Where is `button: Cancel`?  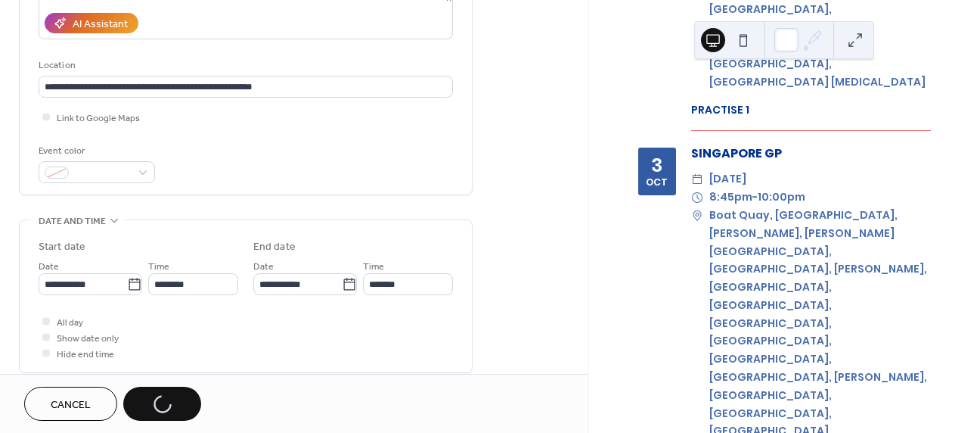
button: Cancel is located at coordinates (70, 403).